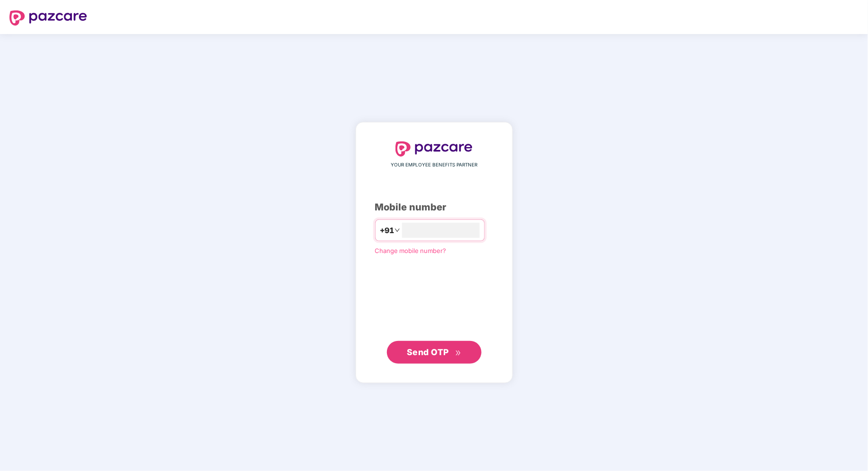  Describe the element at coordinates (410, 251) in the screenshot. I see `a: Change mobile number?` at that location.